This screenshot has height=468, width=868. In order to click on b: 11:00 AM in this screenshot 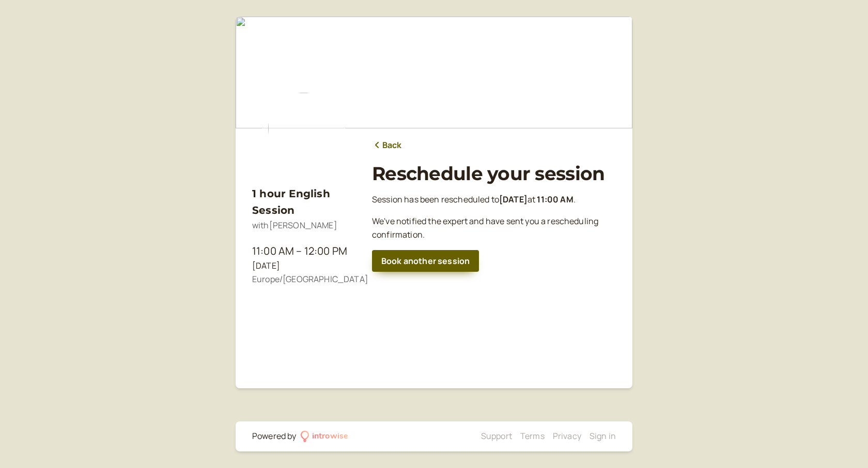, I will do `click(555, 199)`.